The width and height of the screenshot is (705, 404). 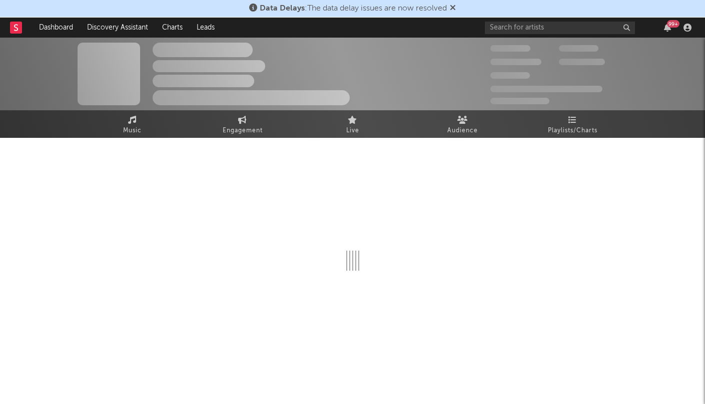 I want to click on div: 99 +, so click(x=673, y=24).